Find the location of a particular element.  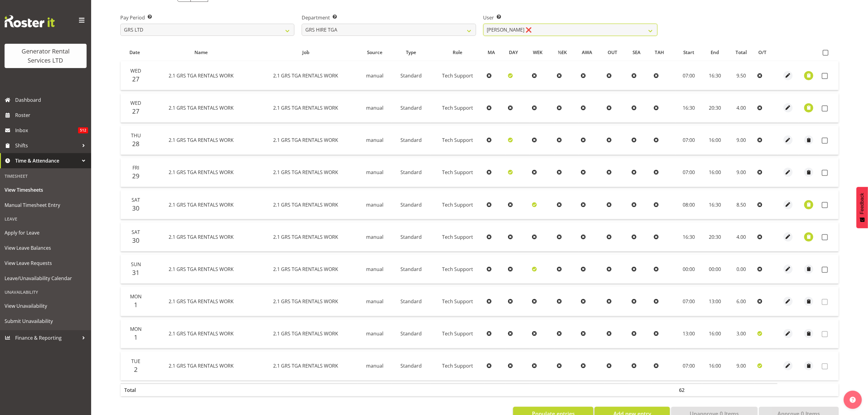

th: 62 is located at coordinates (689, 390).